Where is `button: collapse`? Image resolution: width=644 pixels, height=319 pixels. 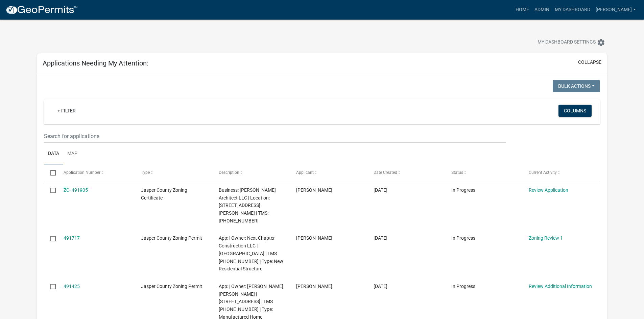 button: collapse is located at coordinates (590, 62).